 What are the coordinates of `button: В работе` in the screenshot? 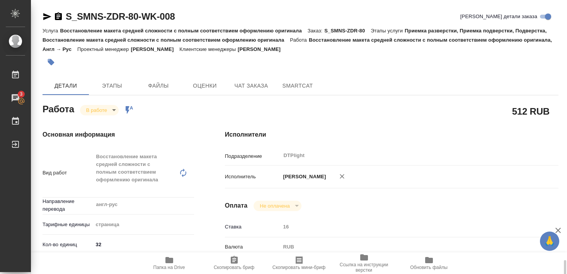 It's located at (97, 110).